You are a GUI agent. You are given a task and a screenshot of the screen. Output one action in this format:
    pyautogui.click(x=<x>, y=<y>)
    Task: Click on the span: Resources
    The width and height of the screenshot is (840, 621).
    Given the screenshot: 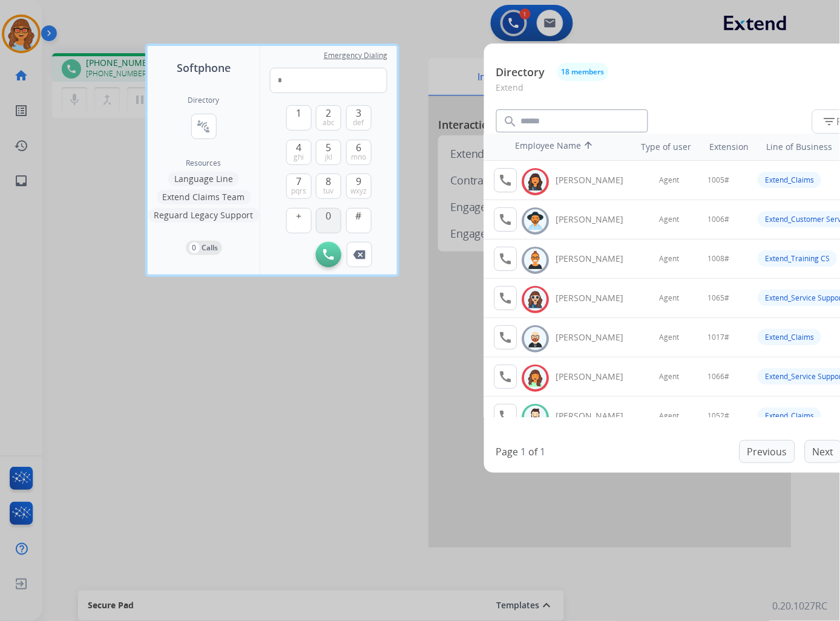 What is the action you would take?
    pyautogui.click(x=204, y=163)
    